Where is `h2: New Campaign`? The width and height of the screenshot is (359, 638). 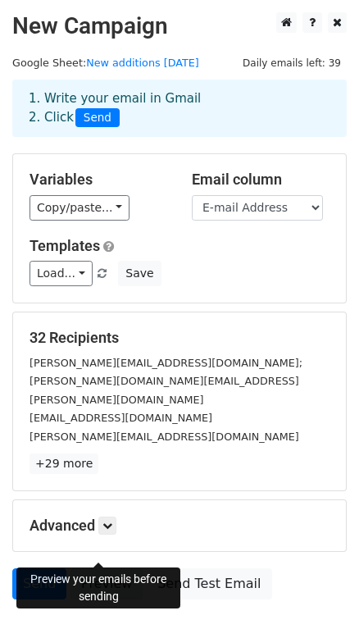
h2: New Campaign is located at coordinates (180, 26).